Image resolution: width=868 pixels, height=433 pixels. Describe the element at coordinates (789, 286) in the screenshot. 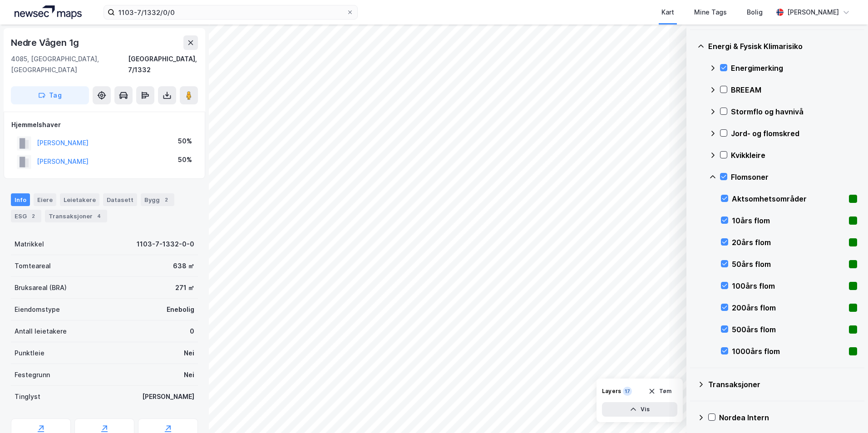

I see `div: 100års flom` at that location.